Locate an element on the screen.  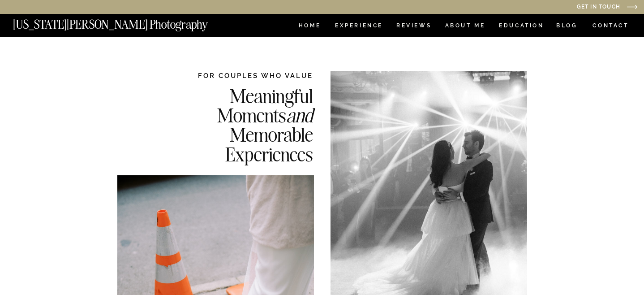
h2: Meaningful Moments Memorable Experiences is located at coordinates (243, 124).